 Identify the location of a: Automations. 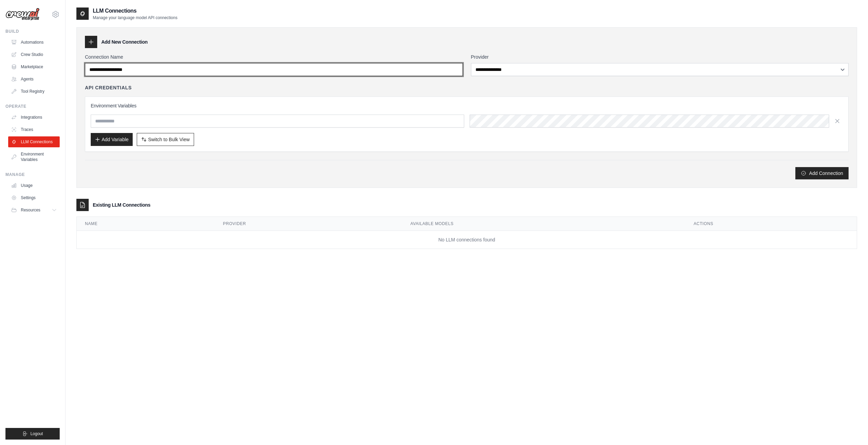
(33, 42).